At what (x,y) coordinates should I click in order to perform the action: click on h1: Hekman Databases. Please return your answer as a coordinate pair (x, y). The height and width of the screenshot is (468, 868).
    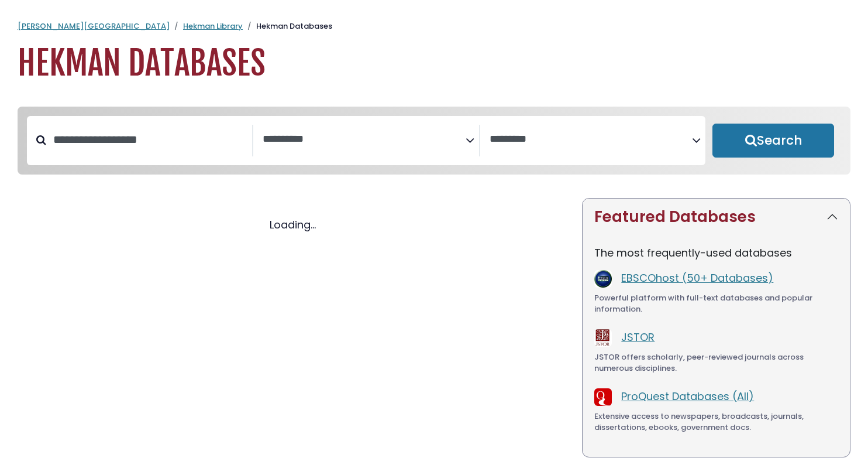
    Looking at the image, I should click on (434, 63).